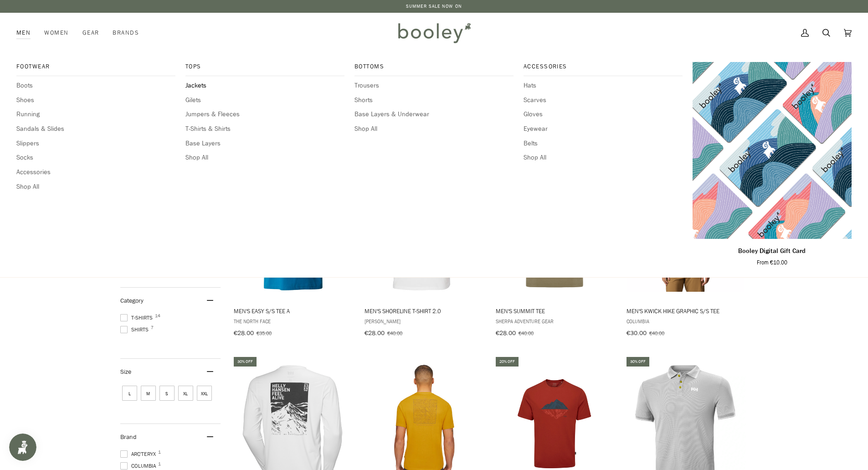  Describe the element at coordinates (434, 69) in the screenshot. I see `a: Bottoms` at that location.